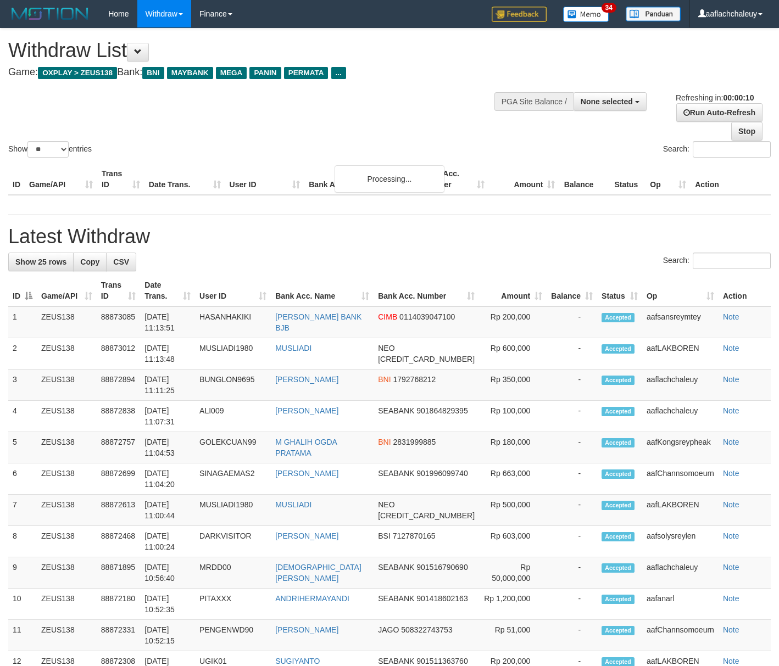  Describe the element at coordinates (719, 113) in the screenshot. I see `a: Run Auto-Refresh` at that location.